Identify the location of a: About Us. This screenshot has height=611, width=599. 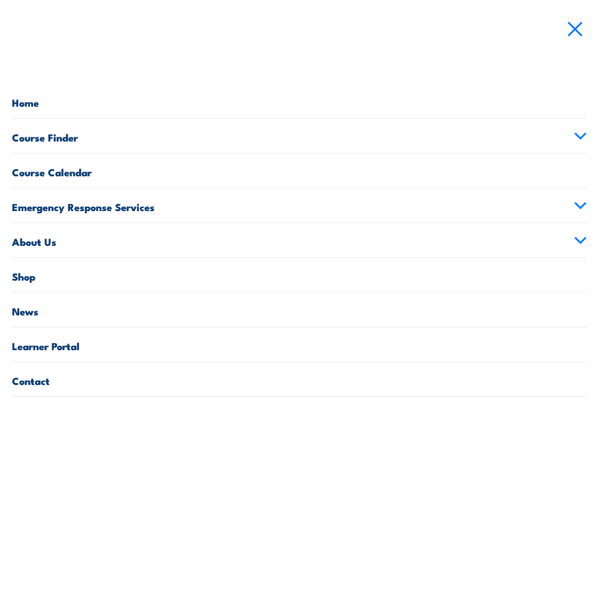
(300, 240).